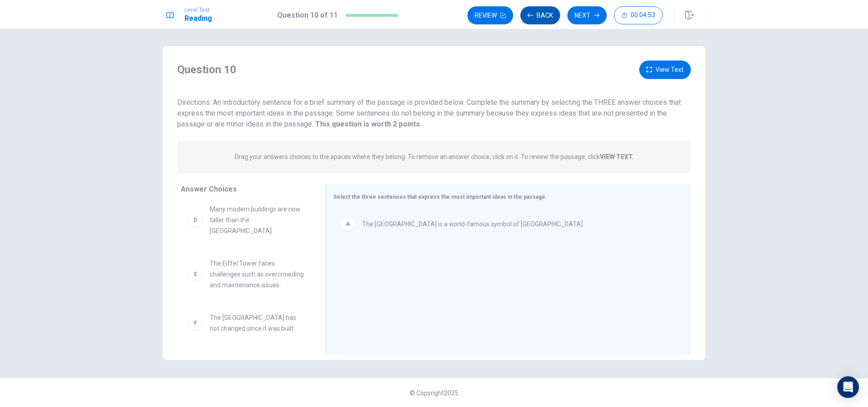  Describe the element at coordinates (195, 274) in the screenshot. I see `div: E` at that location.